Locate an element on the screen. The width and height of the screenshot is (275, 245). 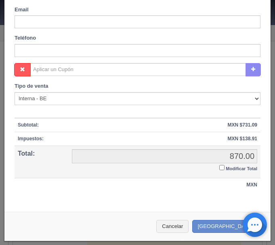
label: Teléfono is located at coordinates (25, 38).